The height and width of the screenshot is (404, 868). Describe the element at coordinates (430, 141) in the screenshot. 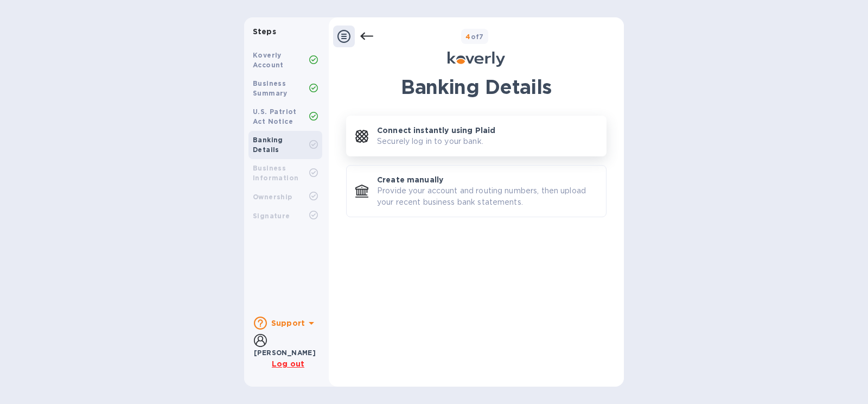

I see `p: Securely log in to your bank.` at that location.